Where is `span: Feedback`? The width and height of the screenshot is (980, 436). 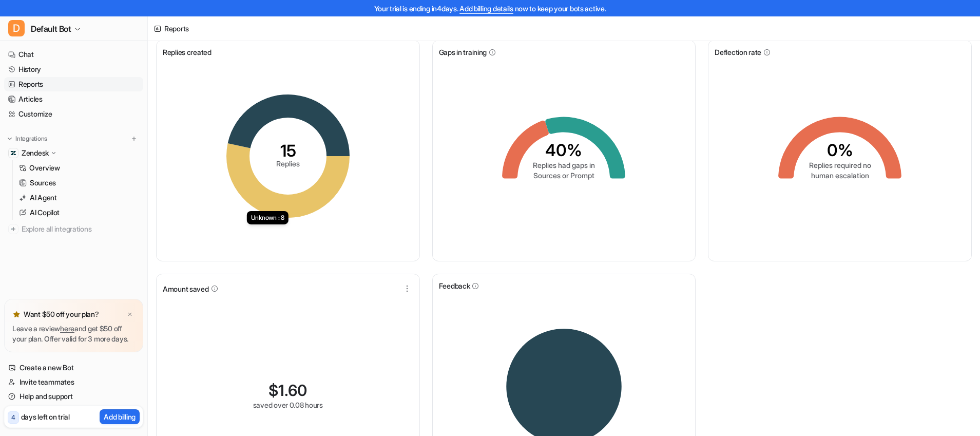
span: Feedback is located at coordinates (454, 285).